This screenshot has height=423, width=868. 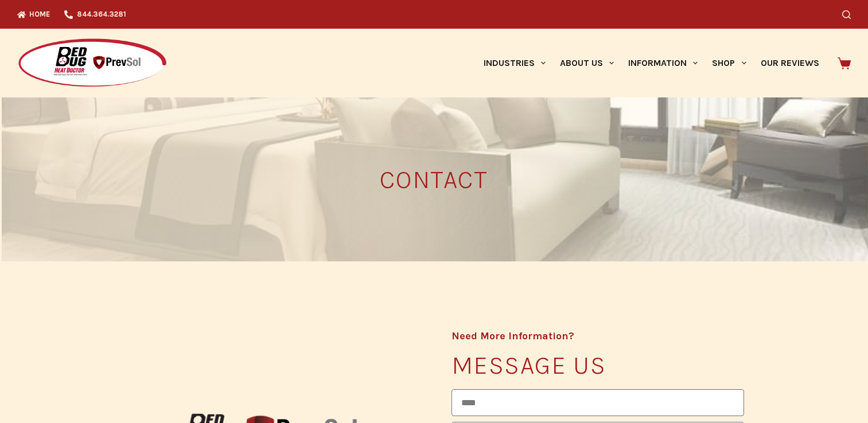 I want to click on a: Prevsol/Bed Bug Heat Doctor, so click(x=93, y=63).